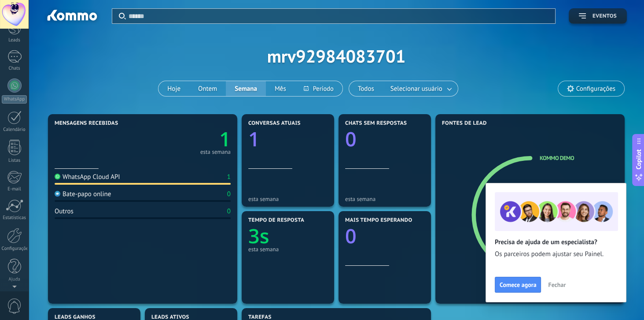 The width and height of the screenshot is (644, 320). I want to click on div: Estatísticas, so click(14, 218).